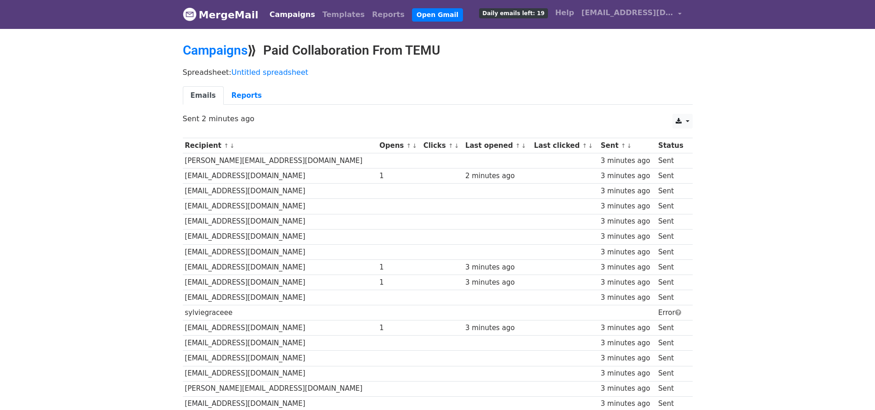 This screenshot has width=875, height=410. What do you see at coordinates (437, 72) in the screenshot?
I see `p: Spreadsheet:` at bounding box center [437, 72].